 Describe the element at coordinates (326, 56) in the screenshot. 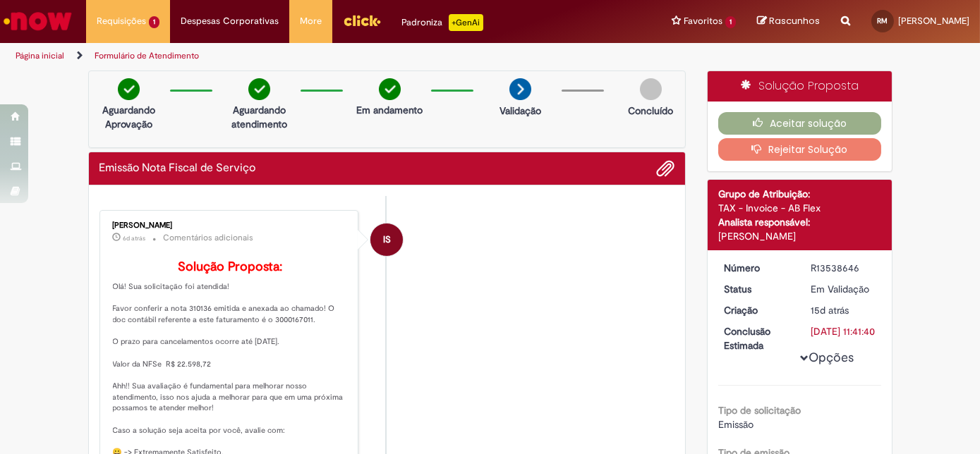

I see `ul: Trilhas de página` at that location.